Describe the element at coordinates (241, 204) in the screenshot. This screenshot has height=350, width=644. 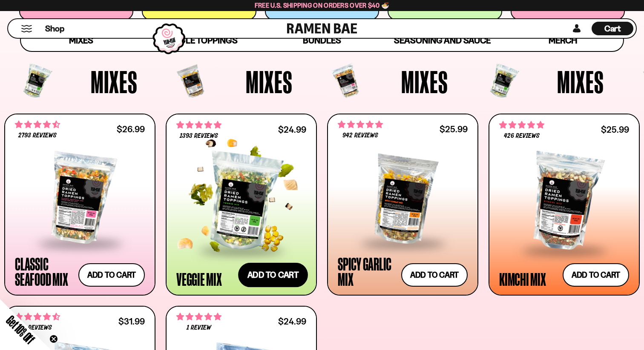
I see `a: 4.76 stars 1393 reviews $24.99 Veggie Mix Add to cart` at that location.